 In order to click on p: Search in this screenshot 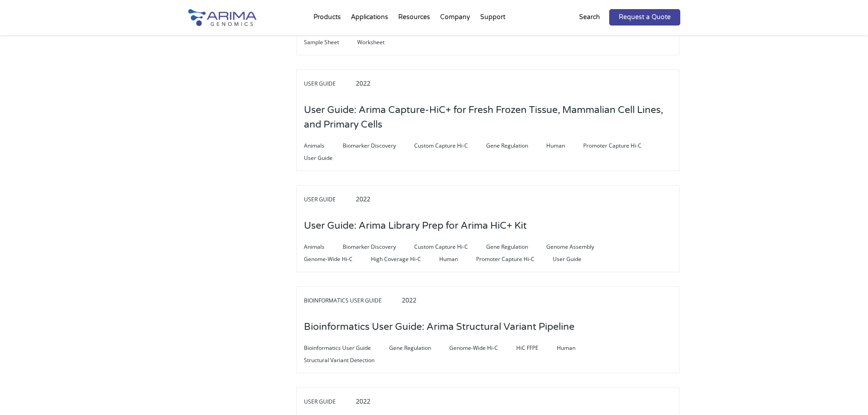, I will do `click(590, 17)`.